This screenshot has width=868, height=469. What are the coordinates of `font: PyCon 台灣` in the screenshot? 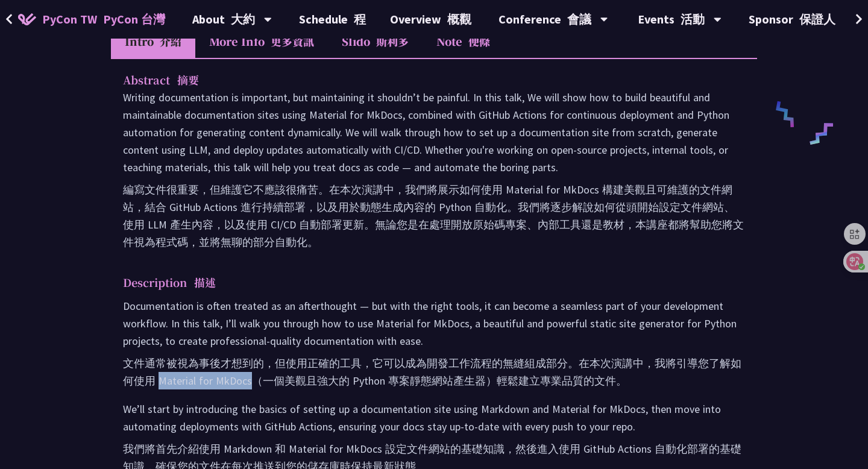 It's located at (134, 19).